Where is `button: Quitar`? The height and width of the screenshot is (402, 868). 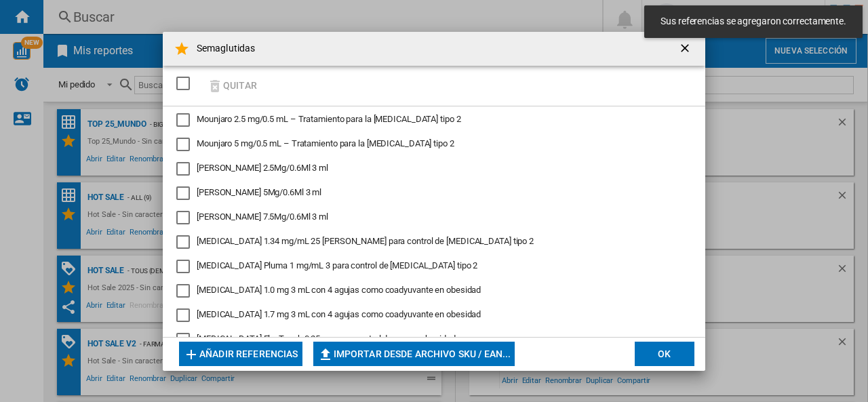 button: Quitar is located at coordinates (232, 85).